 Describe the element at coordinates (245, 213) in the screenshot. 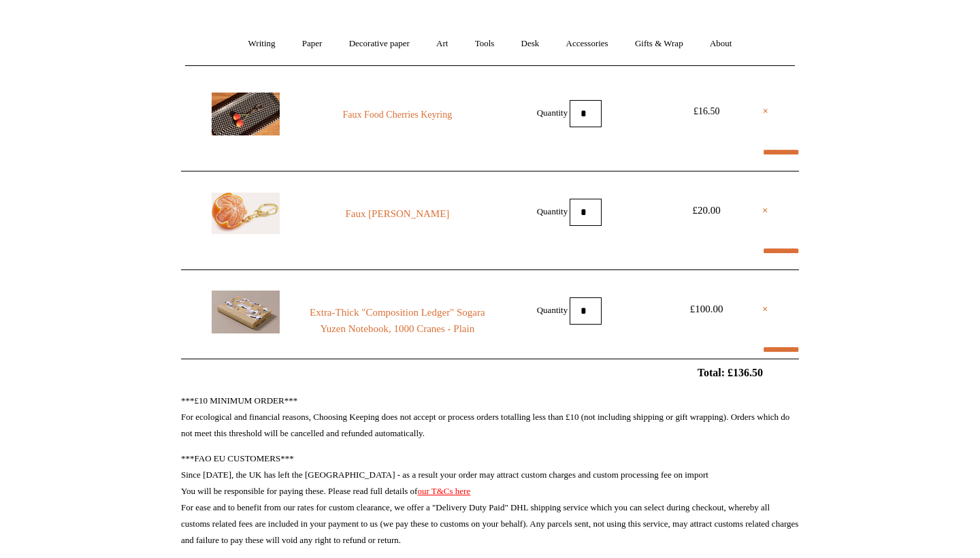

I see `img: Faux Clementine Keyring` at that location.